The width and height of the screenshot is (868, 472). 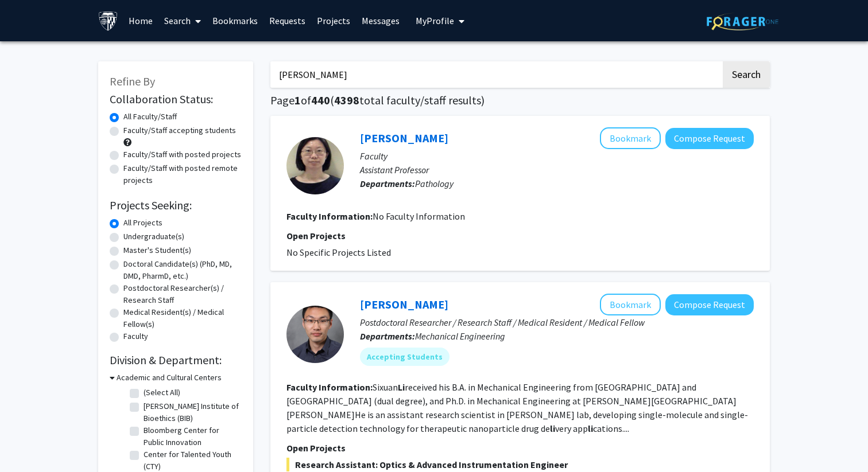 What do you see at coordinates (191, 436) in the screenshot?
I see `label: Bloomberg Center for Public Innovation` at bounding box center [191, 436].